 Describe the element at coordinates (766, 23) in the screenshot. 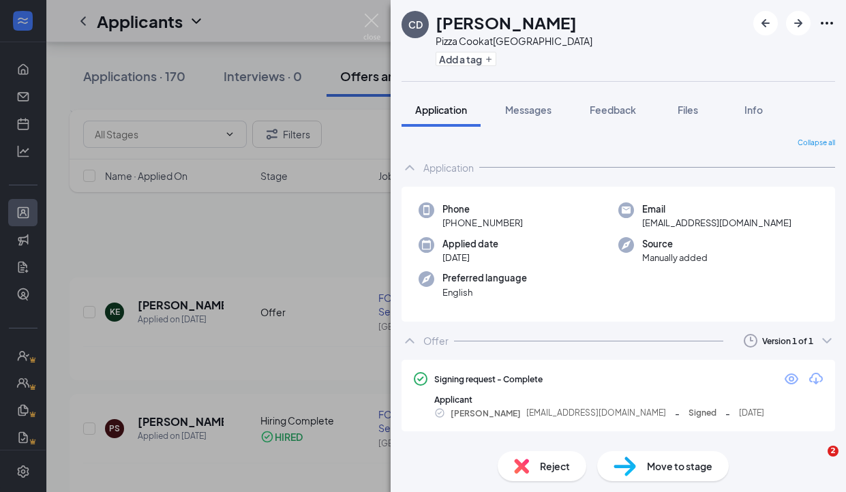

I see `button: ArrowLeftNew` at that location.